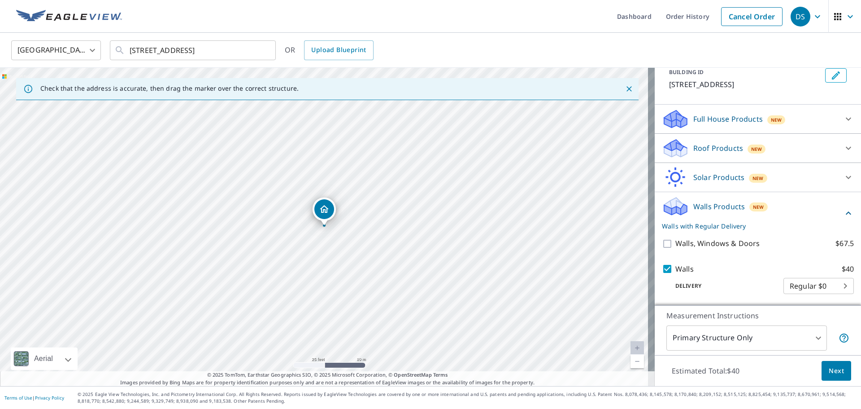  What do you see at coordinates (719, 206) in the screenshot?
I see `p: Walls Products` at bounding box center [719, 206].